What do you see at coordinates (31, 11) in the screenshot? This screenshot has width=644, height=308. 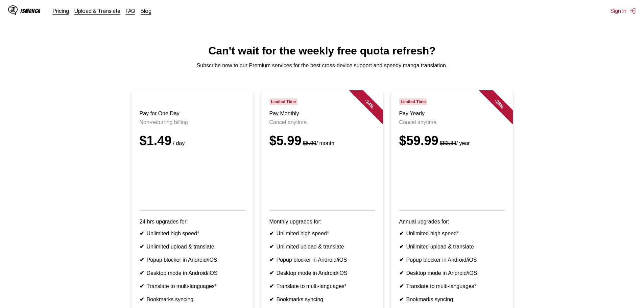 I see `a: IsManga LogoIsManga` at bounding box center [31, 11].